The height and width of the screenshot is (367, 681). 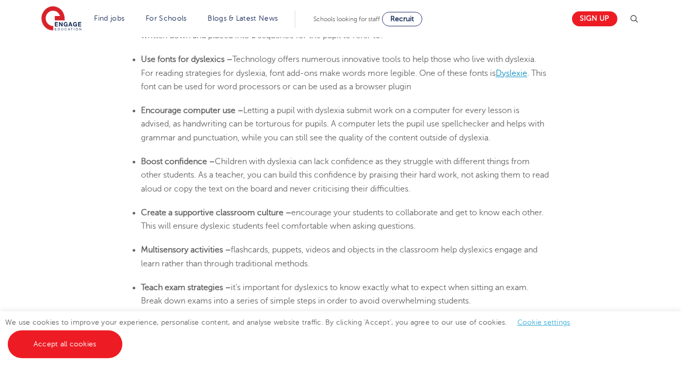 I want to click on span: Recruit, so click(x=402, y=19).